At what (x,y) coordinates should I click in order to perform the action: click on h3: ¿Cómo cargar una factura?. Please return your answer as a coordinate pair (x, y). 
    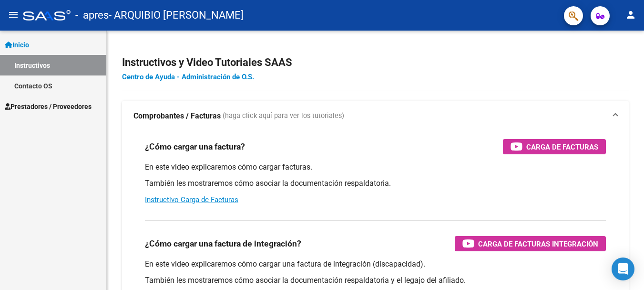
    Looking at the image, I should click on (195, 147).